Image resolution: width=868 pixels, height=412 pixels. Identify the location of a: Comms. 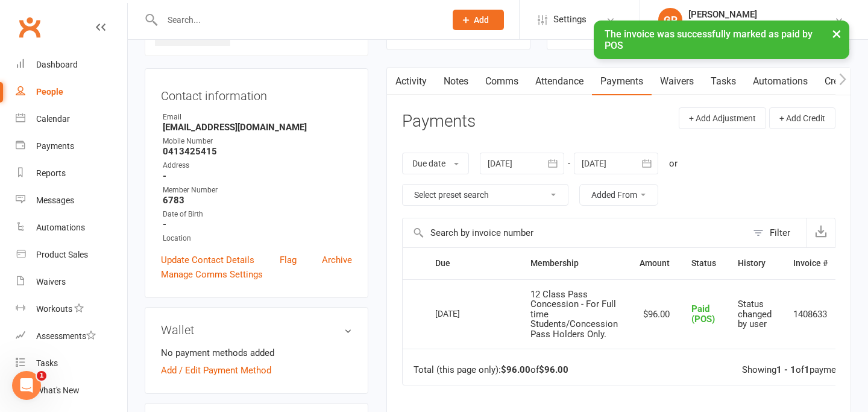
(501, 81).